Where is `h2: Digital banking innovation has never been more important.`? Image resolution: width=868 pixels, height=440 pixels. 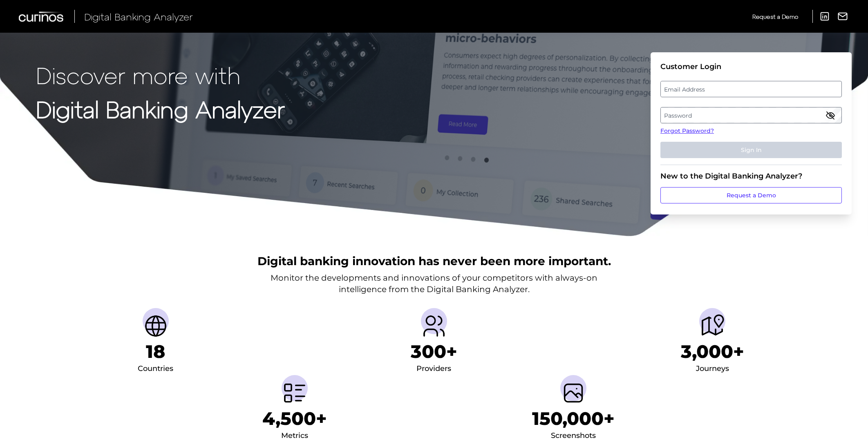
h2: Digital banking innovation has never been more important. is located at coordinates (434, 261).